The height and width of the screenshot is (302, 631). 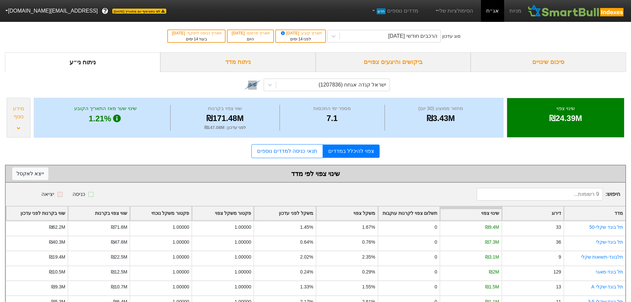 What do you see at coordinates (454, 11) in the screenshot?
I see `a: הסימולציות שלי` at bounding box center [454, 11].